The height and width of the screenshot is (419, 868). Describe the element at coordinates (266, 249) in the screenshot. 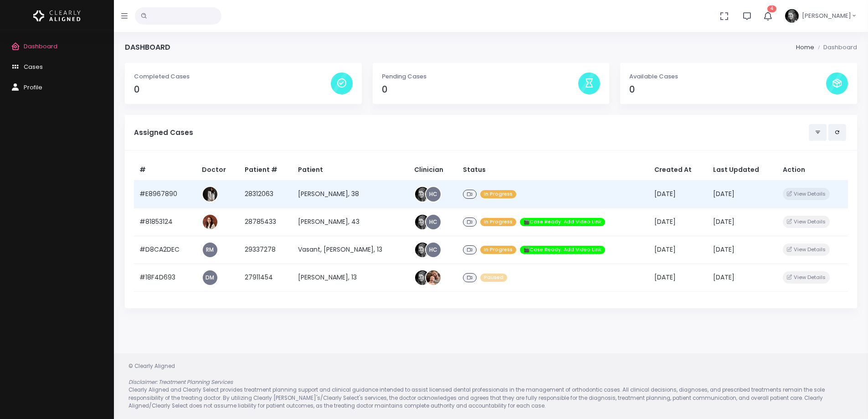

I see `td: 29337278` at that location.